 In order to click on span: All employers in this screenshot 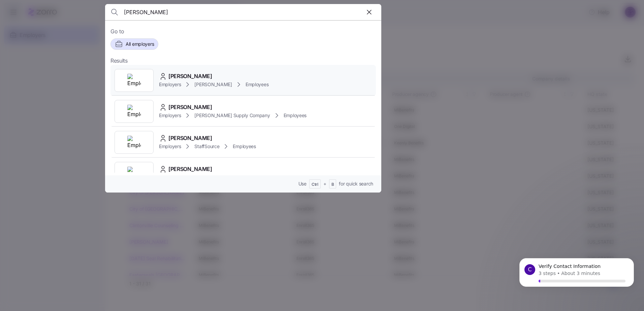, I will do `click(140, 44)`.